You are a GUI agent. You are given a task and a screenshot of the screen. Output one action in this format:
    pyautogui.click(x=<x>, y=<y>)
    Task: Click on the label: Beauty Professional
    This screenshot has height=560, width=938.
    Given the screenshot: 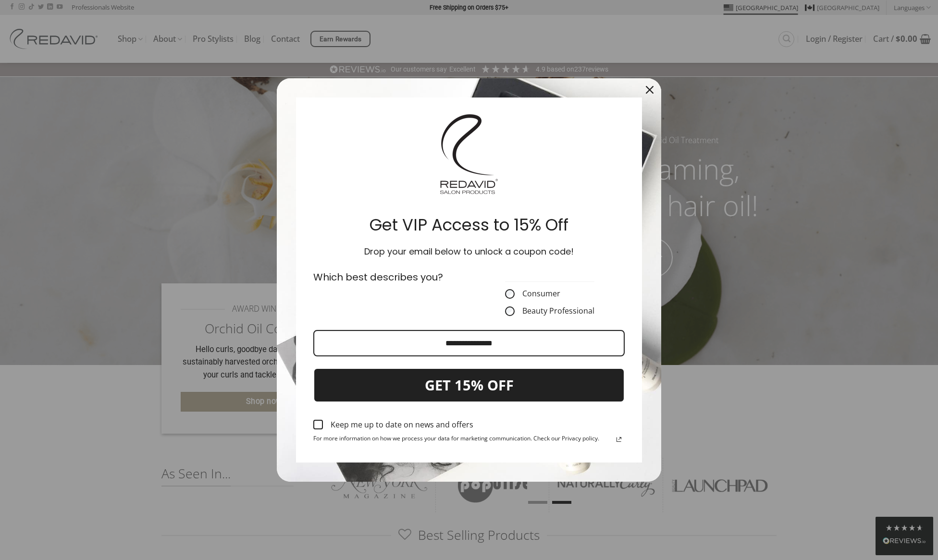 What is the action you would take?
    pyautogui.click(x=550, y=311)
    